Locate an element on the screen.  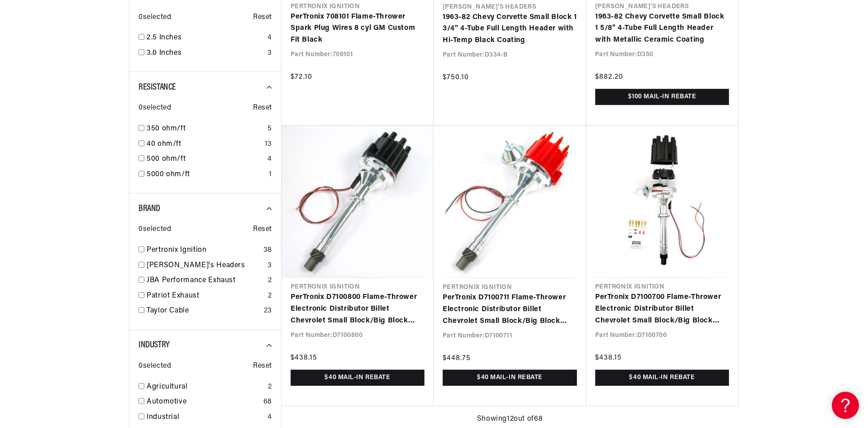
div: 68 is located at coordinates (268, 402).